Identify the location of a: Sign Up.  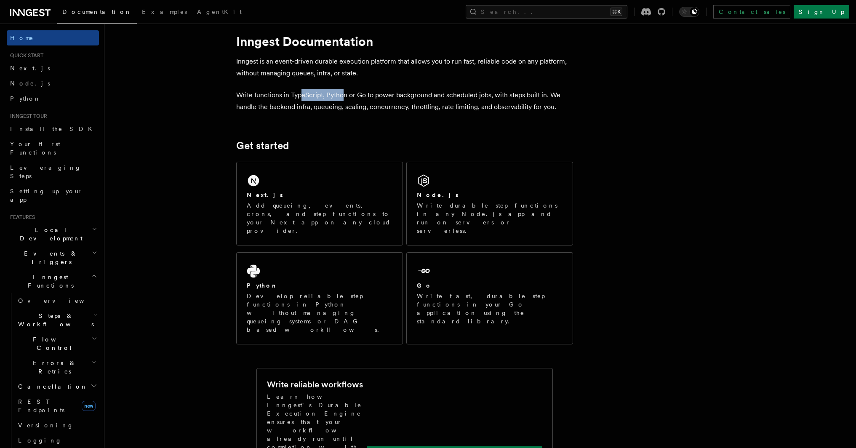
(822, 12).